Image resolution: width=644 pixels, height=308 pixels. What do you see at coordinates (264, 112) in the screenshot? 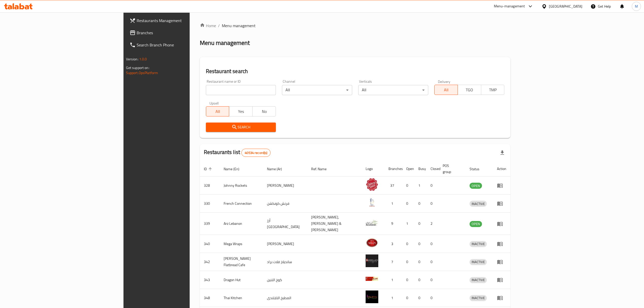
I see `button: No` at bounding box center [264, 112].